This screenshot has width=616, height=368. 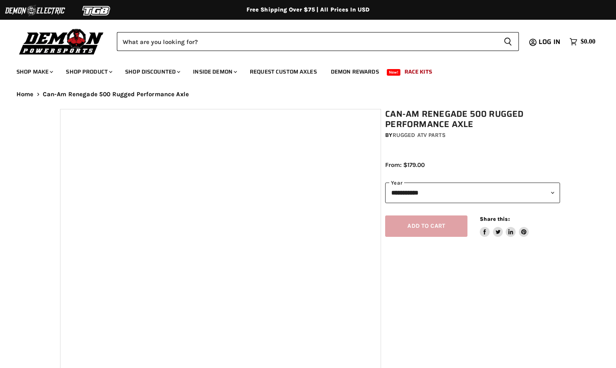 I want to click on a: Shop Discounted, so click(x=152, y=72).